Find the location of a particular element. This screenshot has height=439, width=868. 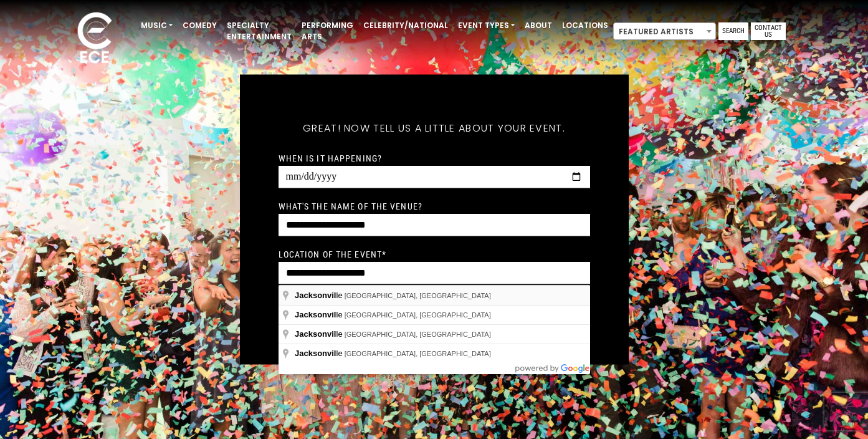

a: Contact Us is located at coordinates (769, 31).